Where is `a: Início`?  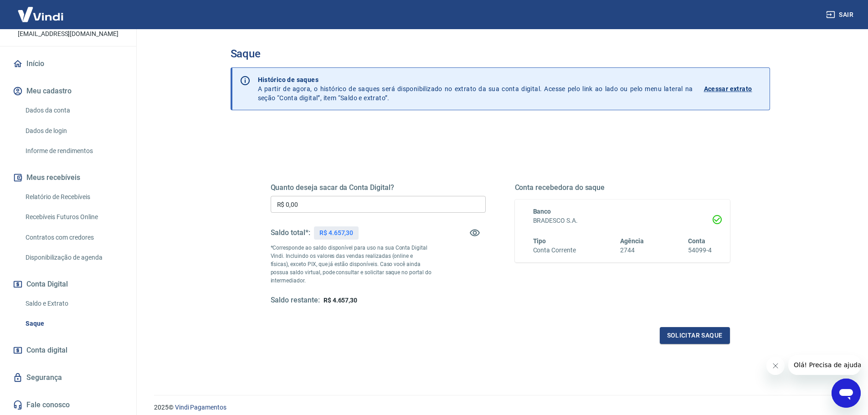 a: Início is located at coordinates (68, 64).